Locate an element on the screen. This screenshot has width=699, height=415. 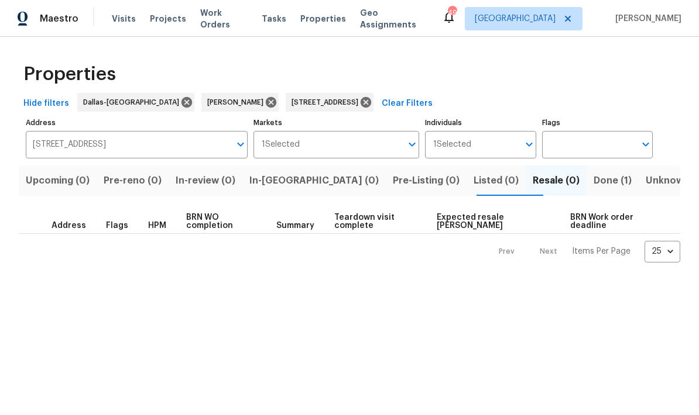
div: 25 is located at coordinates (662, 252).